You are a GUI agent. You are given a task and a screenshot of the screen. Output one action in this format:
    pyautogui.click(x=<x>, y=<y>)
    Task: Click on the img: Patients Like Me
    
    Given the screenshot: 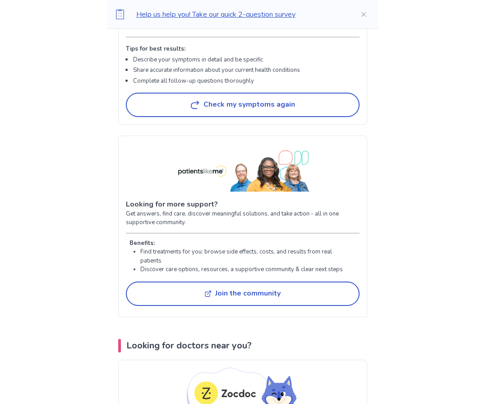 What is the action you would take?
    pyautogui.click(x=243, y=171)
    